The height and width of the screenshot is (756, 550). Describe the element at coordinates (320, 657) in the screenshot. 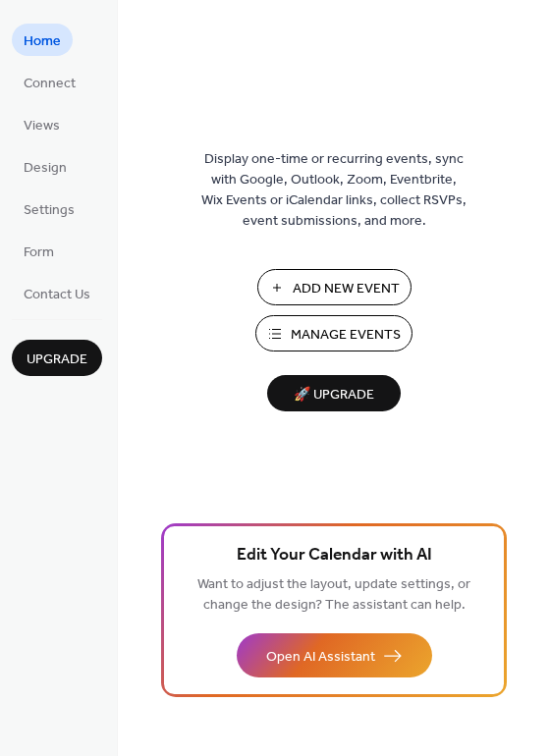

I see `span: Open AI Assistant` at that location.